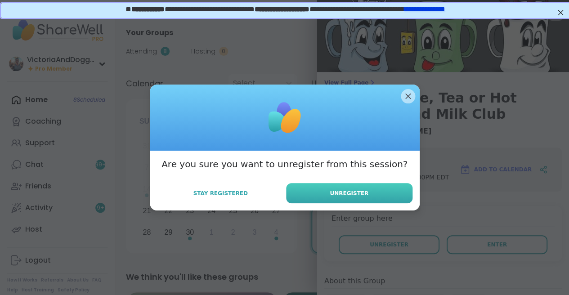 This screenshot has width=569, height=295. Describe the element at coordinates (349, 194) in the screenshot. I see `span: Unregister` at that location.